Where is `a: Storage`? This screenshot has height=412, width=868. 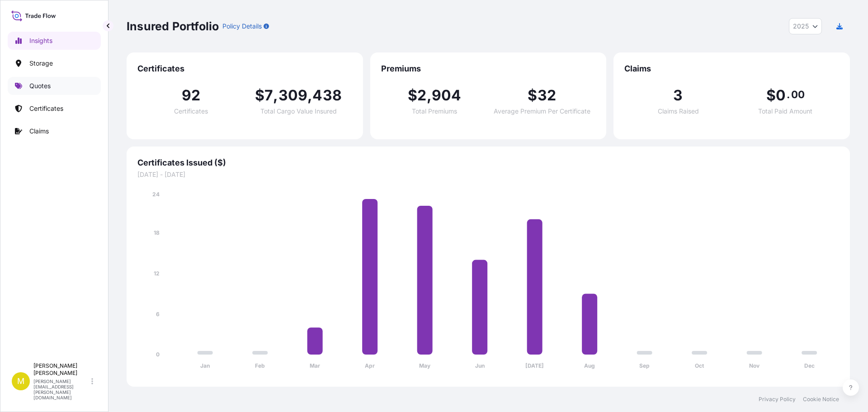
a: Storage is located at coordinates (54, 63).